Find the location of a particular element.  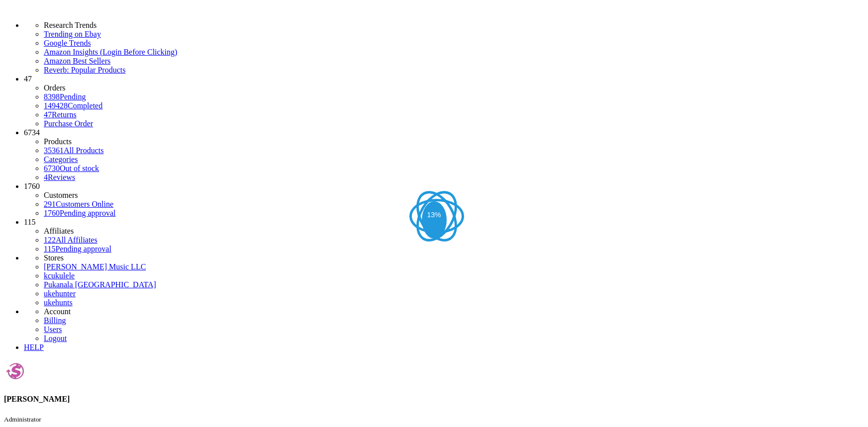

li: Orders is located at coordinates (454, 88).